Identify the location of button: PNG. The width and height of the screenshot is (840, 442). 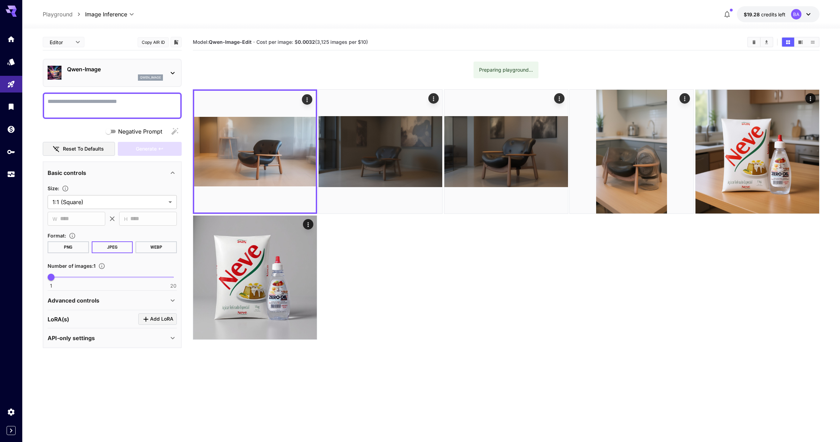
(68, 247).